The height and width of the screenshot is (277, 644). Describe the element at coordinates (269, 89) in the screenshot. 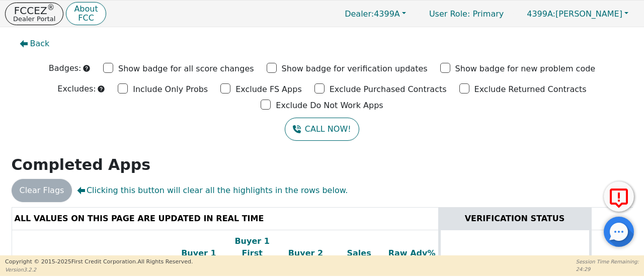

I see `p: Exclude FS Apps` at that location.